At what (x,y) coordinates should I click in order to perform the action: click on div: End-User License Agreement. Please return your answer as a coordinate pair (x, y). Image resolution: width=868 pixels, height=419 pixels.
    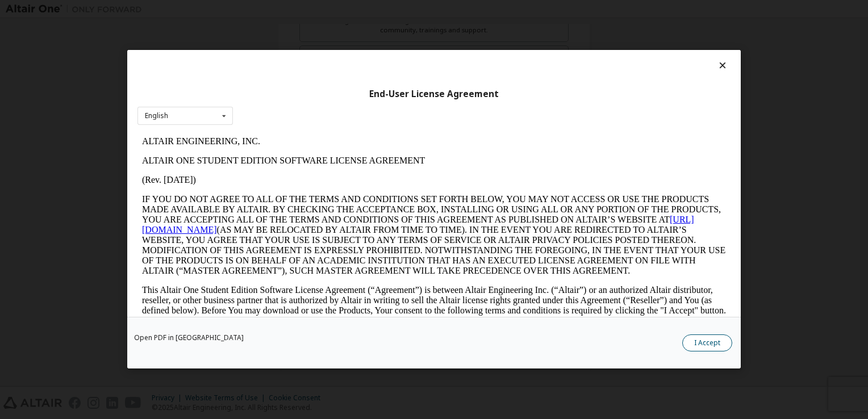
    Looking at the image, I should click on (434, 94).